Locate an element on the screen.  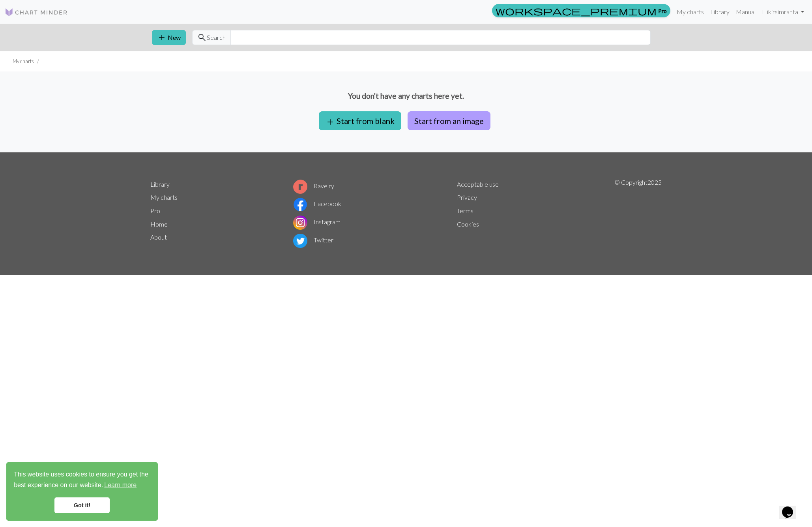
a: Acceptable use is located at coordinates (478, 184).